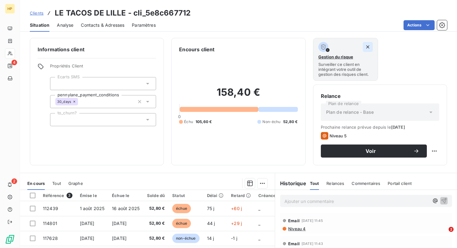 This screenshot has width=457, height=248. I want to click on button: Gestion du risqueSurveiller ce client en intégrant votre outil de gestion des risques client., so click(346, 59).